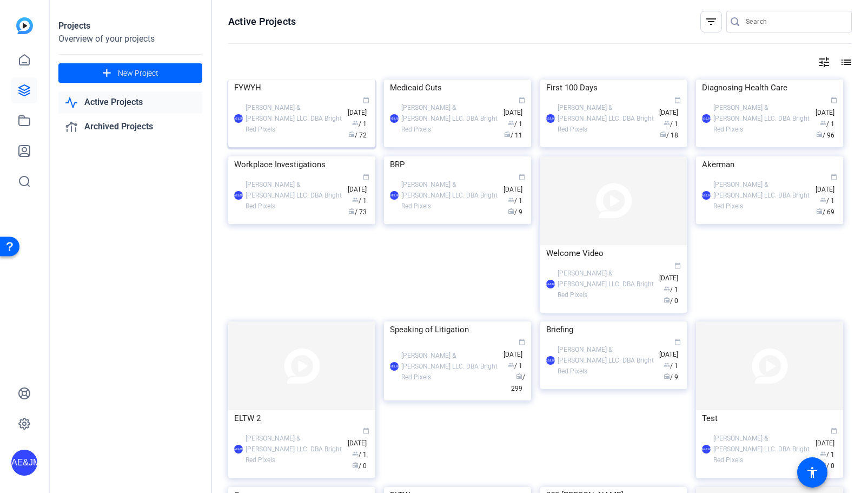 Image resolution: width=868 pixels, height=493 pixels. What do you see at coordinates (130, 39) in the screenshot?
I see `div: Overview of your projects` at bounding box center [130, 39].